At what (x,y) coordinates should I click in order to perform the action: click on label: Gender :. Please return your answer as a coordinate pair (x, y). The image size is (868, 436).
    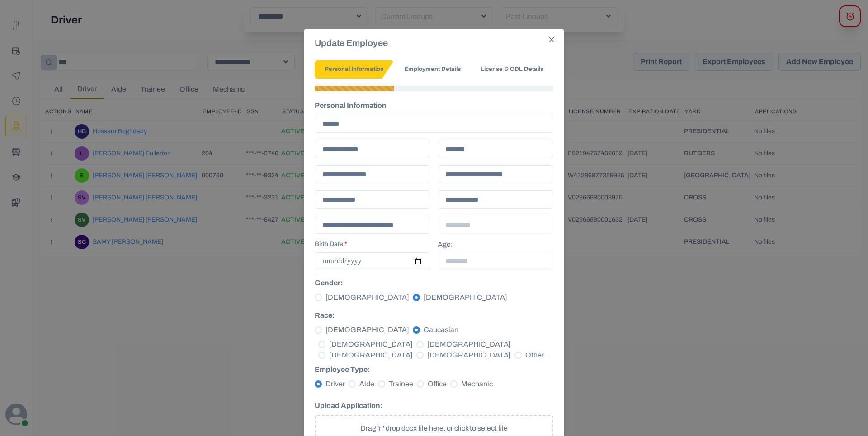
    Looking at the image, I should click on (432, 283).